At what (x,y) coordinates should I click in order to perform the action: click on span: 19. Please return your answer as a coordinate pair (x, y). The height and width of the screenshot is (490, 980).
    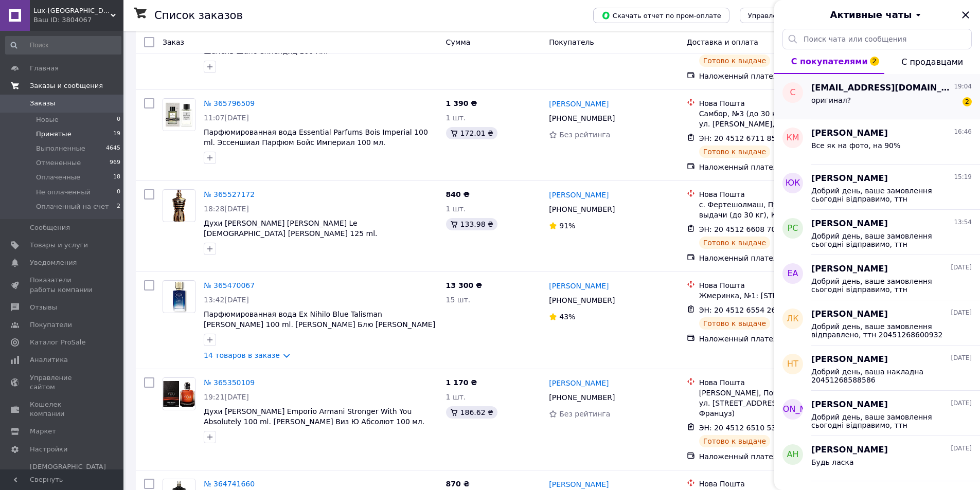
    Looking at the image, I should click on (117, 134).